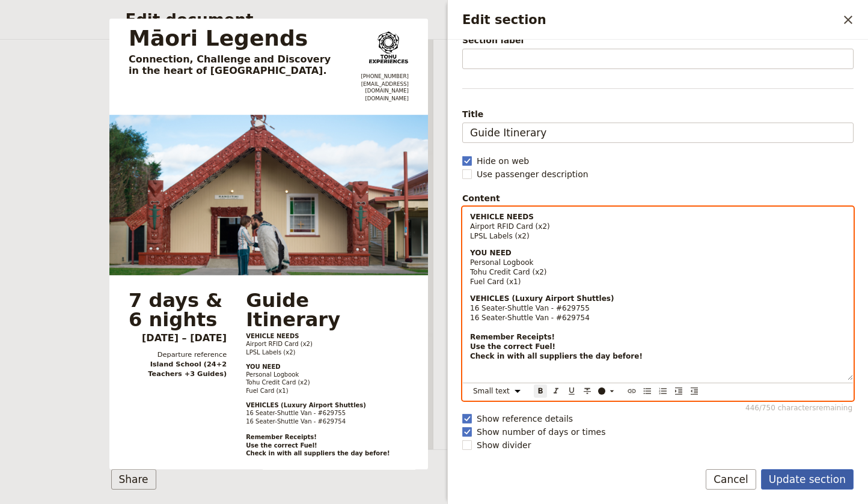 This screenshot has width=868, height=504. I want to click on a: Guide Packing List, so click(505, 272).